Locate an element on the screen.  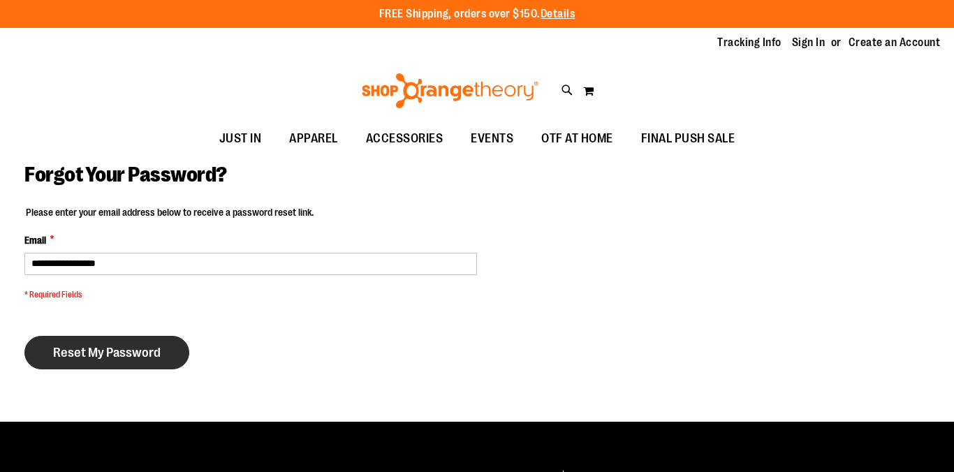
span: * Required Fields is located at coordinates (251, 295).